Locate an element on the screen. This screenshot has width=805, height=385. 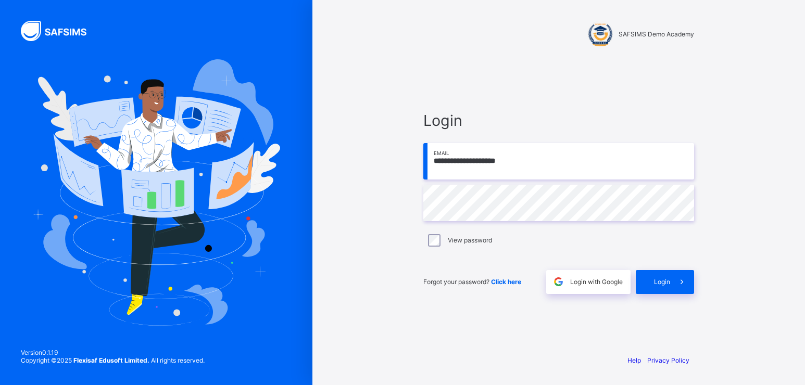
span: Click here is located at coordinates (506, 282).